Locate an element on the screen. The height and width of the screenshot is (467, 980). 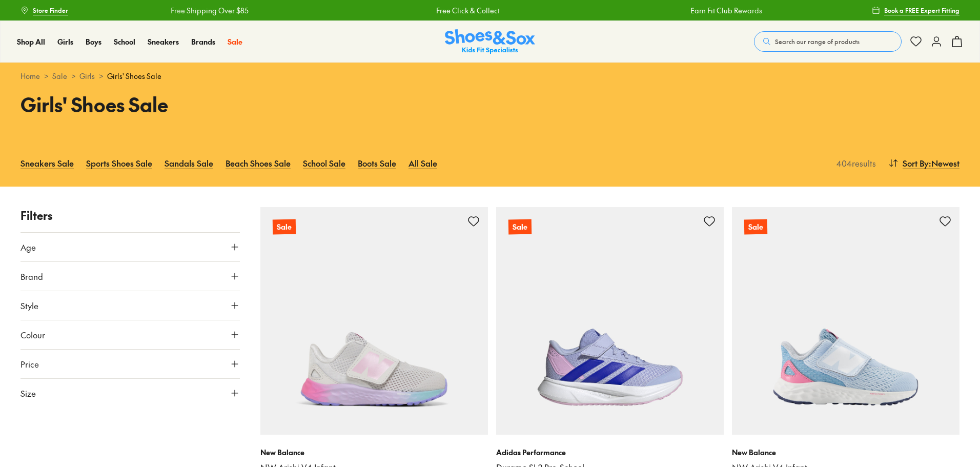
a: Shoes & Sox is located at coordinates (490, 41).